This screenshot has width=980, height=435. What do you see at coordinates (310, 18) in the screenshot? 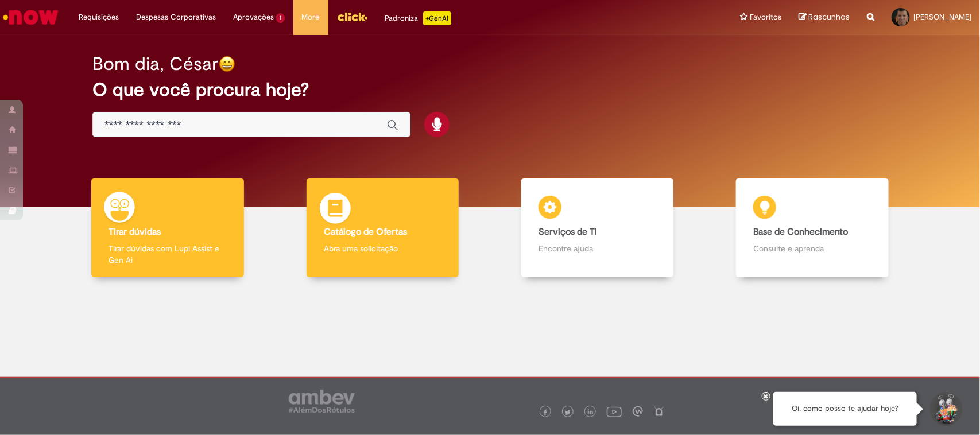
I see `span: More` at bounding box center [310, 18].